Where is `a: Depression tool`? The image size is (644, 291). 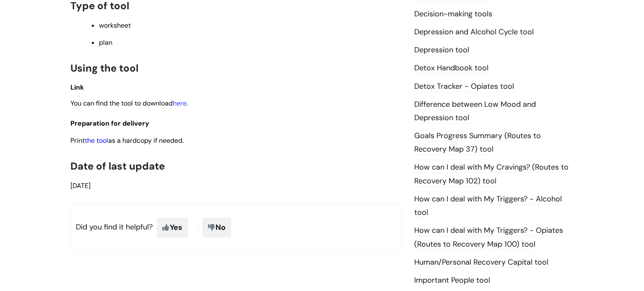 a: Depression tool is located at coordinates (442, 50).